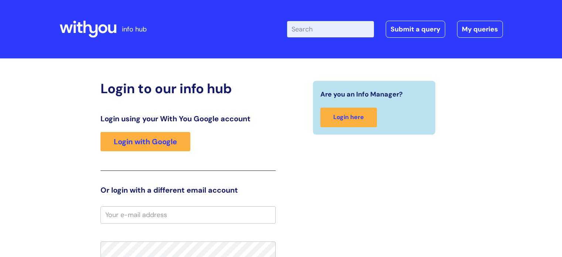  Describe the element at coordinates (188, 88) in the screenshot. I see `h2: Login to our info hub` at that location.